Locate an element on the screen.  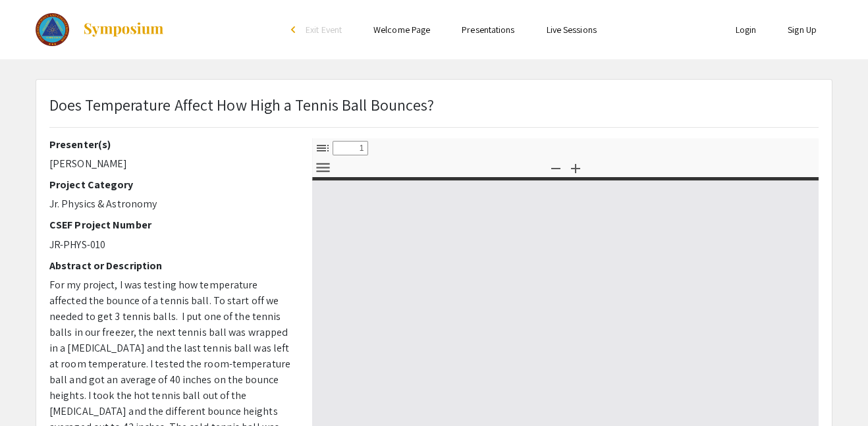
a: Presentations is located at coordinates (488, 30).